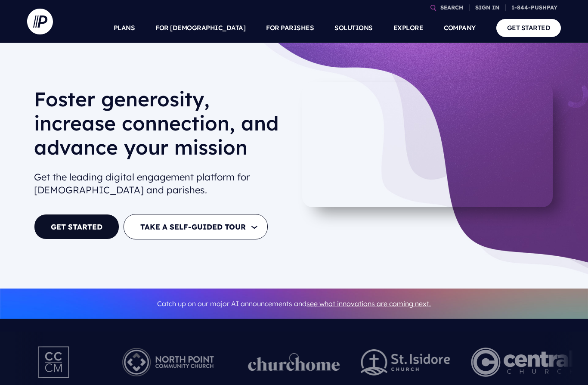 Image resolution: width=588 pixels, height=385 pixels. What do you see at coordinates (294, 304) in the screenshot?
I see `p: Catch up on our major AI announcements and` at bounding box center [294, 304].